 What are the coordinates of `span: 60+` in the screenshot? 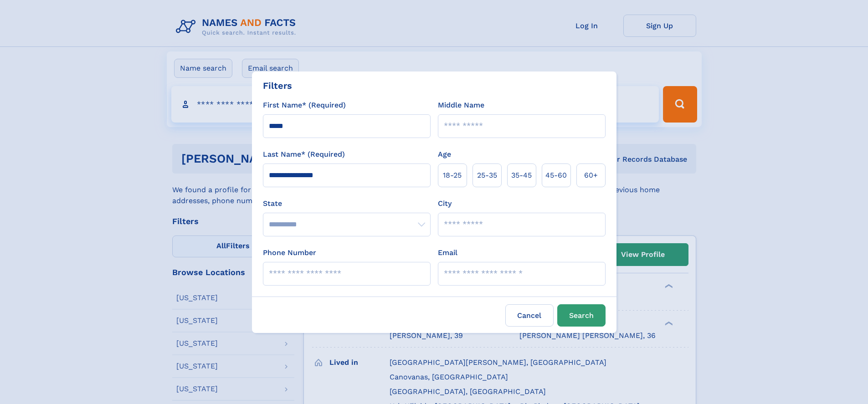 It's located at (591, 175).